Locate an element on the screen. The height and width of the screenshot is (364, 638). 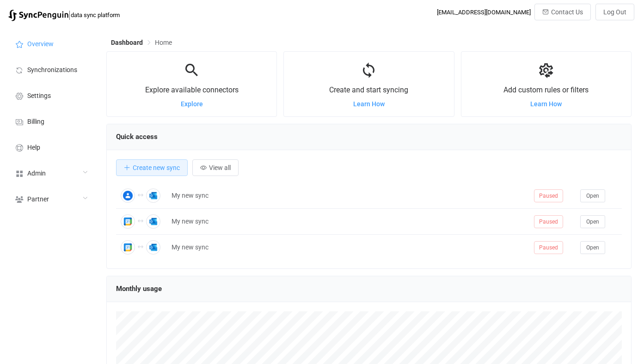
span: Dashboard is located at coordinates (127, 42).